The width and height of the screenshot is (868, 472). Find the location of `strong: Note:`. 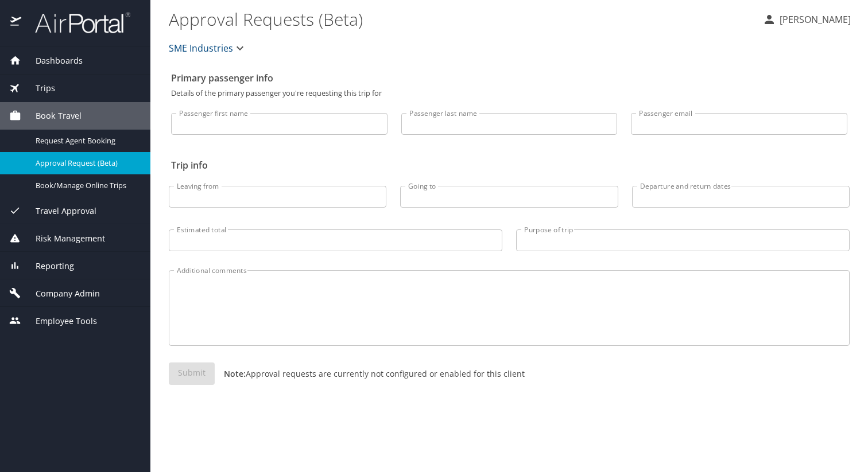

strong: Note: is located at coordinates (235, 373).